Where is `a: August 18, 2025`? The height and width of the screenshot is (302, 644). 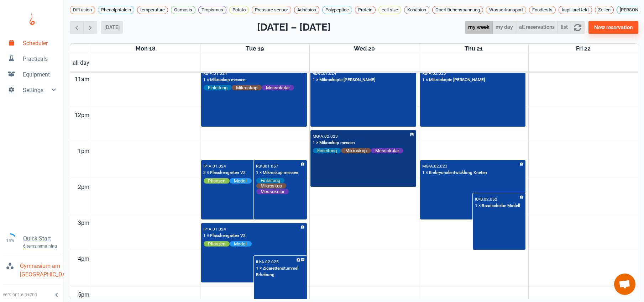
a: August 18, 2025 is located at coordinates (145, 49).